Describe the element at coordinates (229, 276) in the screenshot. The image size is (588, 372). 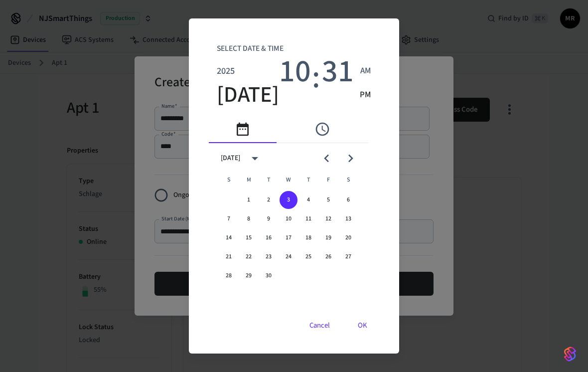
I see `button: 28` at that location.